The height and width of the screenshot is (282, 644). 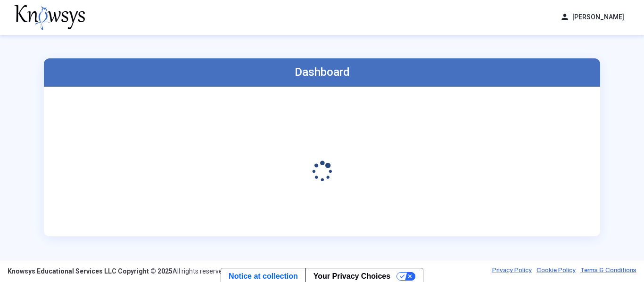 I want to click on img: knowsys-logo.png, so click(x=50, y=17).